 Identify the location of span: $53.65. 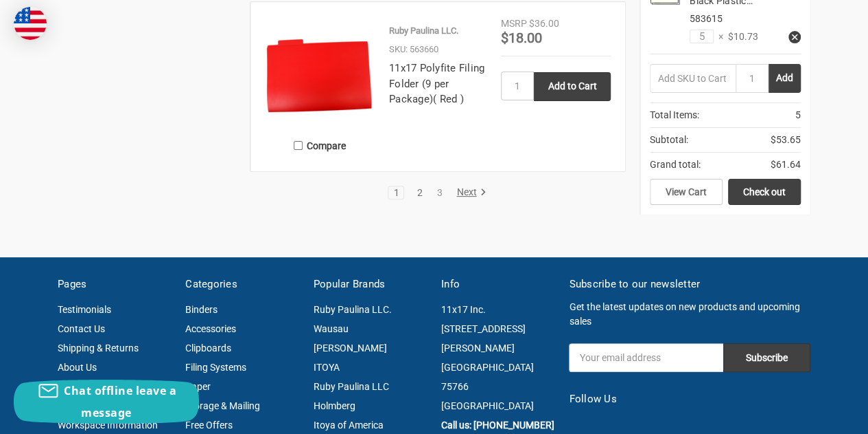
(786, 140).